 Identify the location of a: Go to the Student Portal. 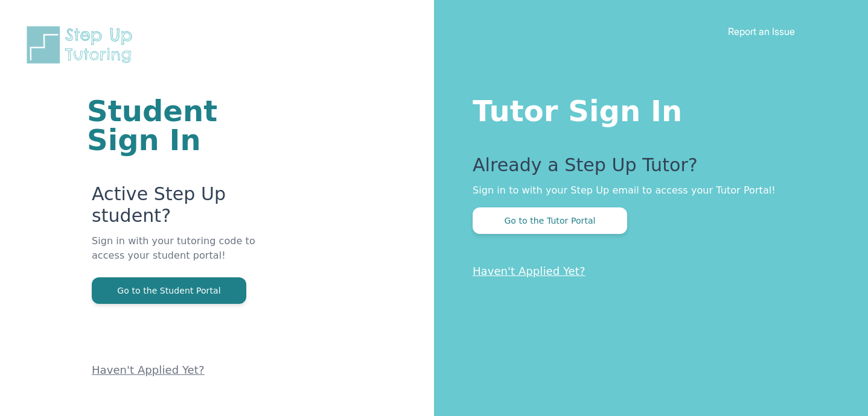
(169, 290).